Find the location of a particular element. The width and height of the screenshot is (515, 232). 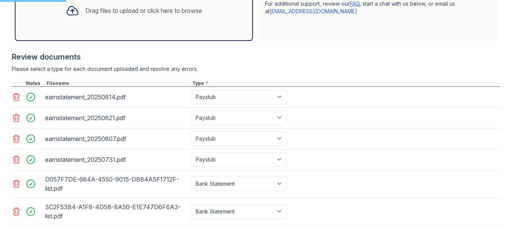

div: Please select a type for each document uploaded and resolve any errors. is located at coordinates (256, 69).